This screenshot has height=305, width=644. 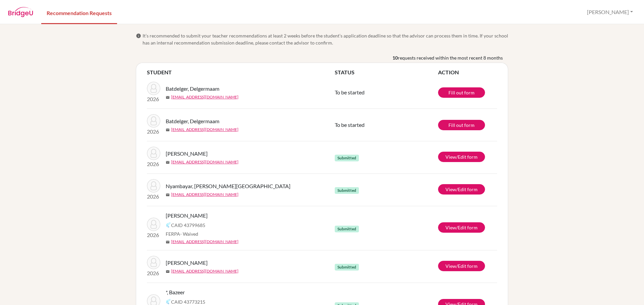 What do you see at coordinates (241, 73) in the screenshot?
I see `th: STUDENT` at bounding box center [241, 73].